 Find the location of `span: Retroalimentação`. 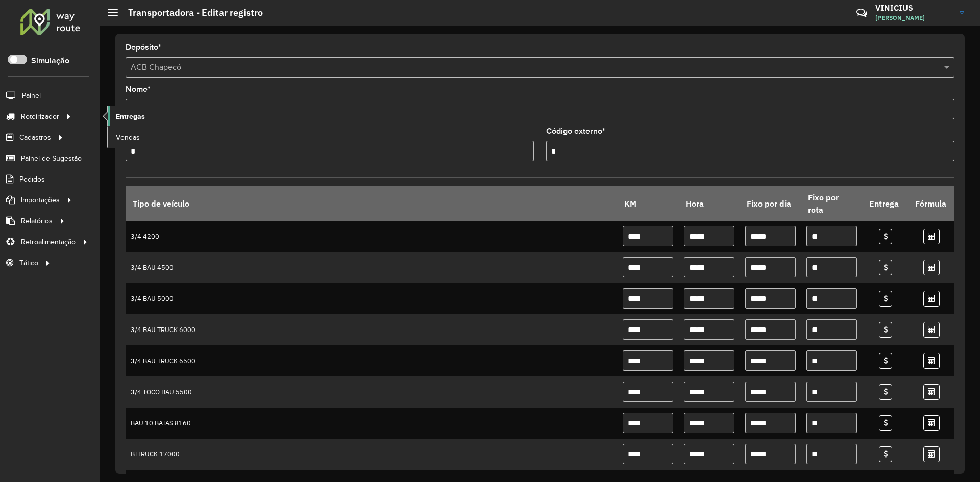

span: Retroalimentação is located at coordinates (48, 241).